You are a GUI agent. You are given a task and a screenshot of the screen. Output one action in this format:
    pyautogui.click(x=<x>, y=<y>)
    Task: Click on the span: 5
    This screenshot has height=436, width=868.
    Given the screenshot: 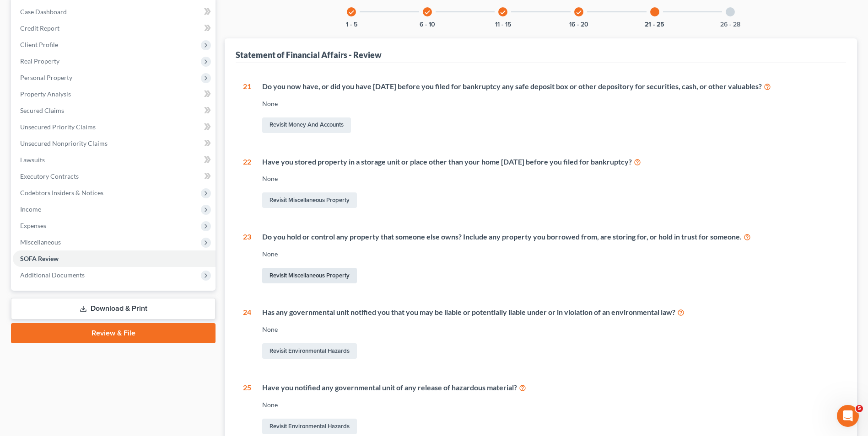 What is the action you would take?
    pyautogui.click(x=859, y=408)
    